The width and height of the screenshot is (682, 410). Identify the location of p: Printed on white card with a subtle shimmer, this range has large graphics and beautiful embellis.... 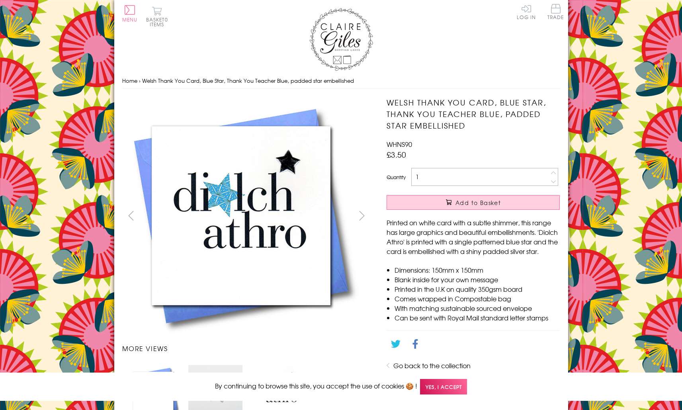
(473, 237).